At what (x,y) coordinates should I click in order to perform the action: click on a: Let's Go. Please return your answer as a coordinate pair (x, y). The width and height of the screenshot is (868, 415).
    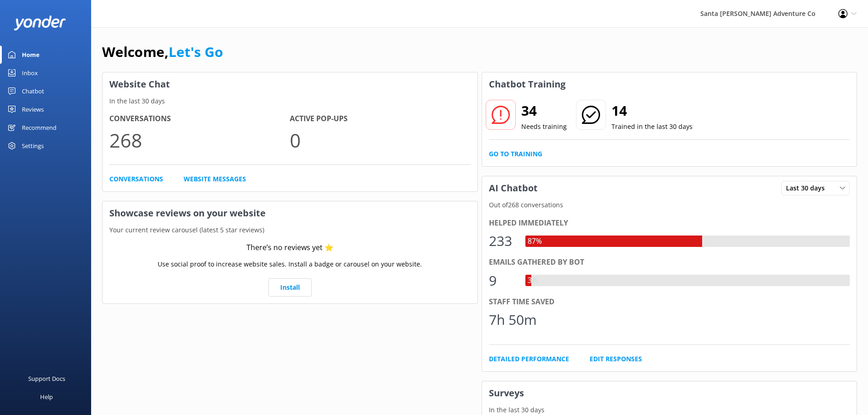
    Looking at the image, I should click on (196, 52).